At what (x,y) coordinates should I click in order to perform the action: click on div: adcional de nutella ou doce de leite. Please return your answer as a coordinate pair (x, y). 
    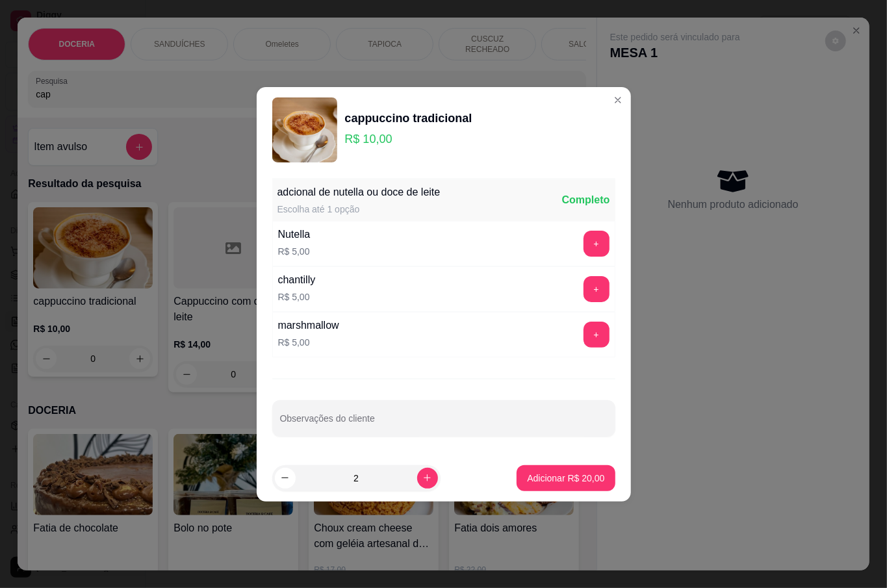
    Looking at the image, I should click on (358, 193).